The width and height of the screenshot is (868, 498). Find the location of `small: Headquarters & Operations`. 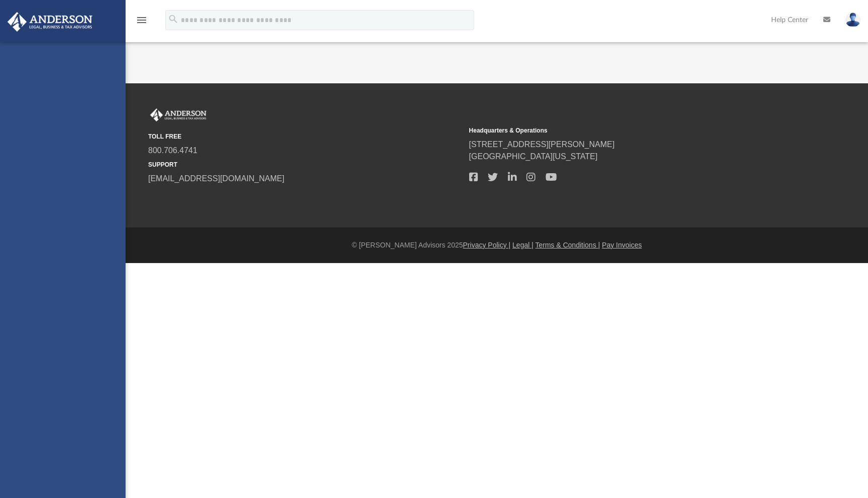

small: Headquarters & Operations is located at coordinates (626, 130).